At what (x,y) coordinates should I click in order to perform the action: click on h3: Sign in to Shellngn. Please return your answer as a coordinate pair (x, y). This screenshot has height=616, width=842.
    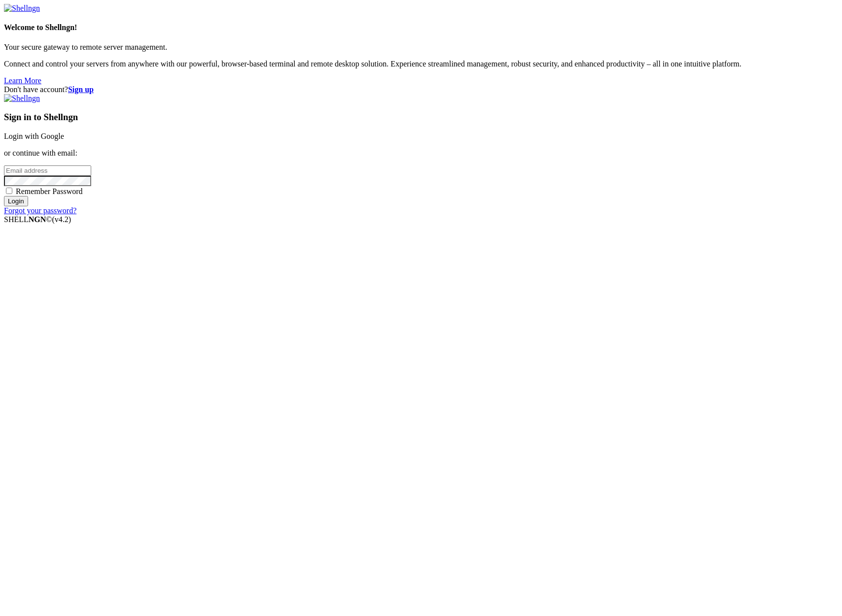
    Looking at the image, I should click on (421, 117).